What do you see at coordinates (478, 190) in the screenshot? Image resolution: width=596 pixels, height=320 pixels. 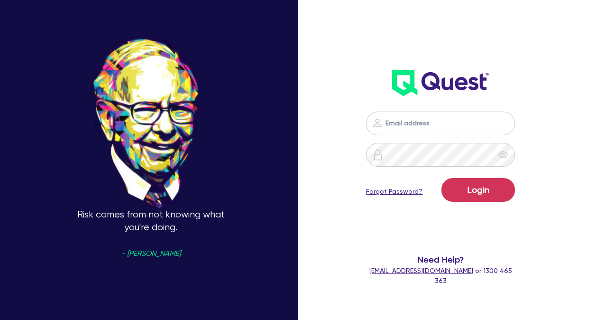 I see `button: Login` at bounding box center [478, 190].